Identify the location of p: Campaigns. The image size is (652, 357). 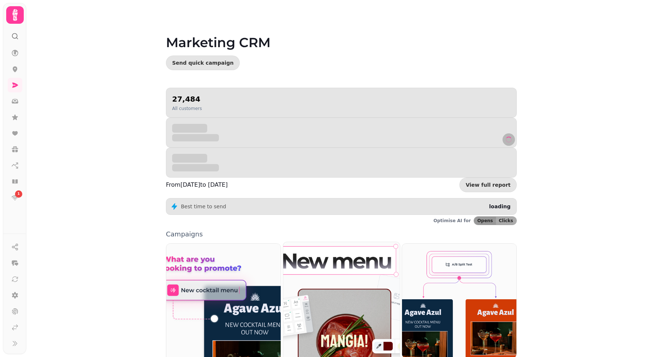
(342, 234).